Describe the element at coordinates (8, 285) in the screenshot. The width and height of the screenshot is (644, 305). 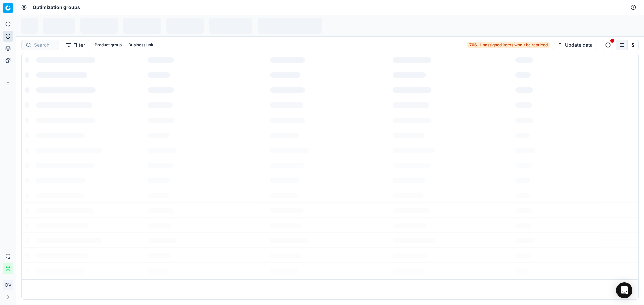
I see `span: OV` at that location.